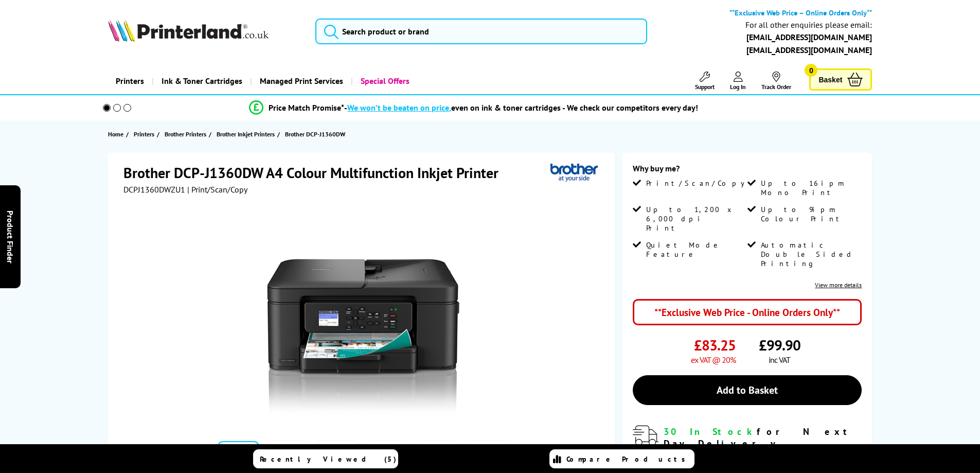 This screenshot has height=473, width=980. I want to click on span: inc VAT, so click(779, 360).